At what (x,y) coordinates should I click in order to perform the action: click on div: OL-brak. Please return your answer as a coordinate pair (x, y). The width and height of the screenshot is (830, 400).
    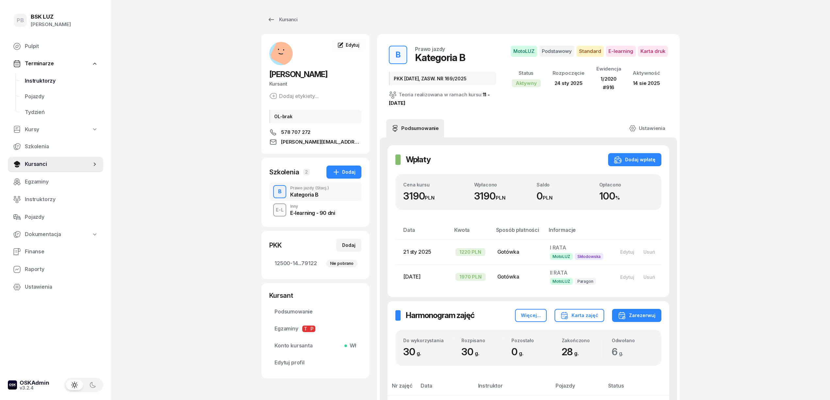
    Looking at the image, I should click on (315, 116).